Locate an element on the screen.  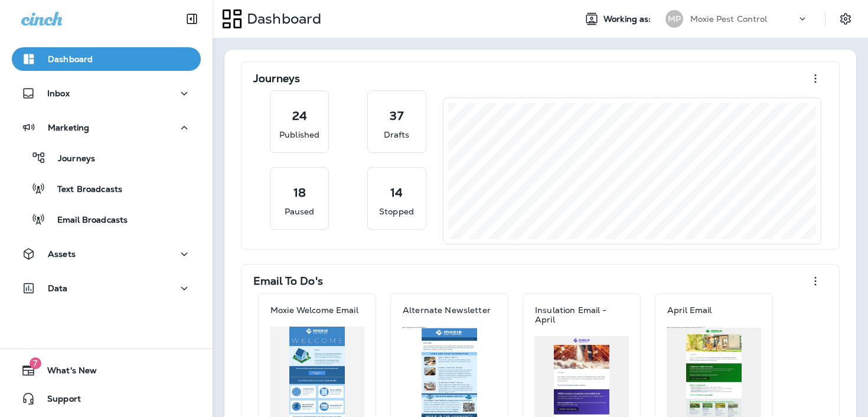
button: Support is located at coordinates (107, 399).